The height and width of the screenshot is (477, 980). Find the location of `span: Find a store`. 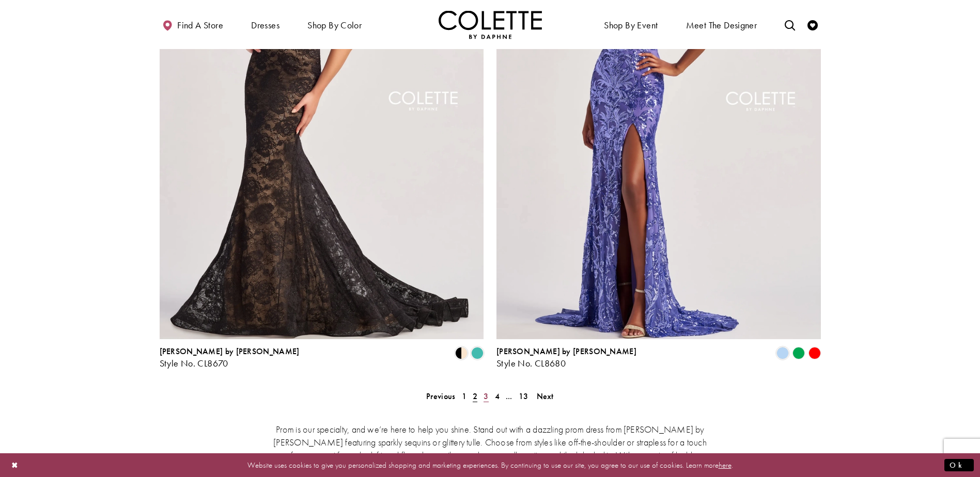

span: Find a store is located at coordinates (199, 25).